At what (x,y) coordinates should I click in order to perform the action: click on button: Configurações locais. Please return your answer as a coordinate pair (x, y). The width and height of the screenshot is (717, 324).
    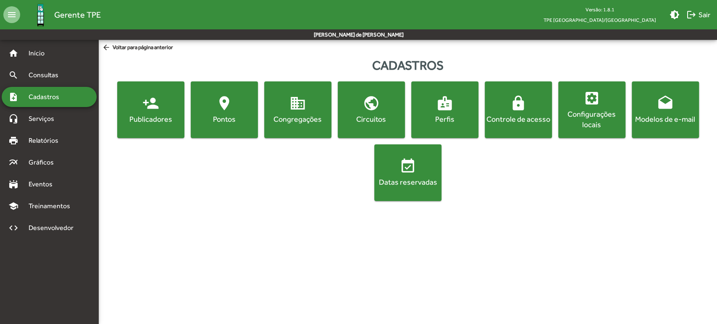
    Looking at the image, I should click on (592, 110).